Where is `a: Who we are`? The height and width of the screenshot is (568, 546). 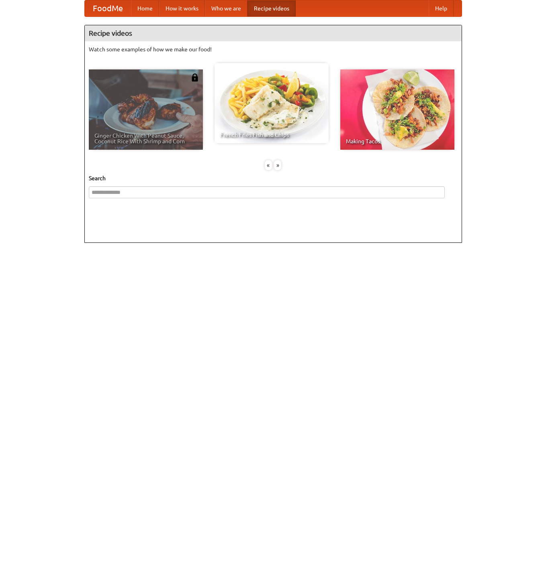 a: Who we are is located at coordinates (226, 8).